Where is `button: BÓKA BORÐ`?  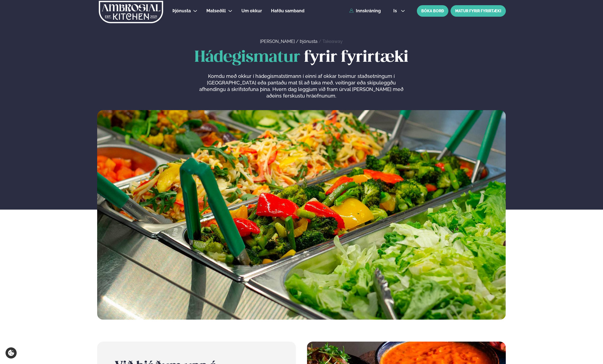 button: BÓKA BORÐ is located at coordinates (432, 11).